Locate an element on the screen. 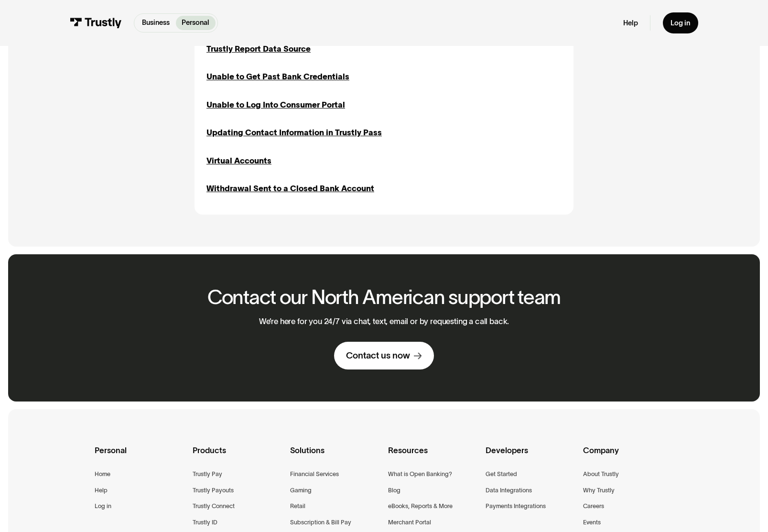  div: Blog is located at coordinates (394, 490).